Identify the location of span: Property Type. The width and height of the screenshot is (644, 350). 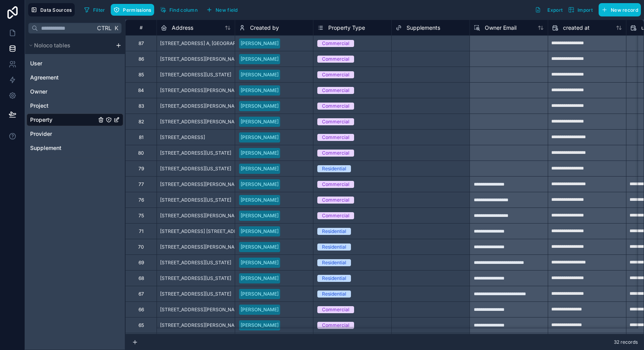
(347, 28).